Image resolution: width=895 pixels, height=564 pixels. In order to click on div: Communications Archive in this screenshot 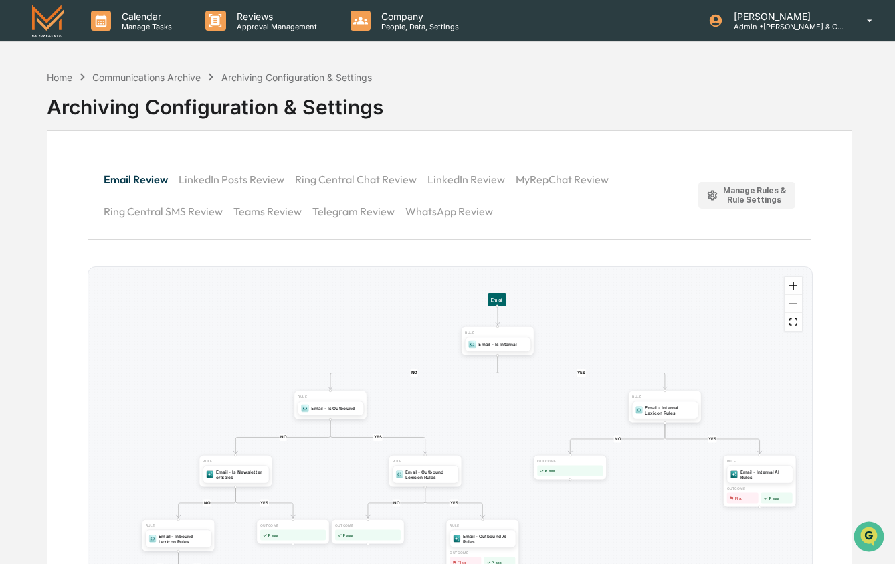, I will do `click(147, 77)`.